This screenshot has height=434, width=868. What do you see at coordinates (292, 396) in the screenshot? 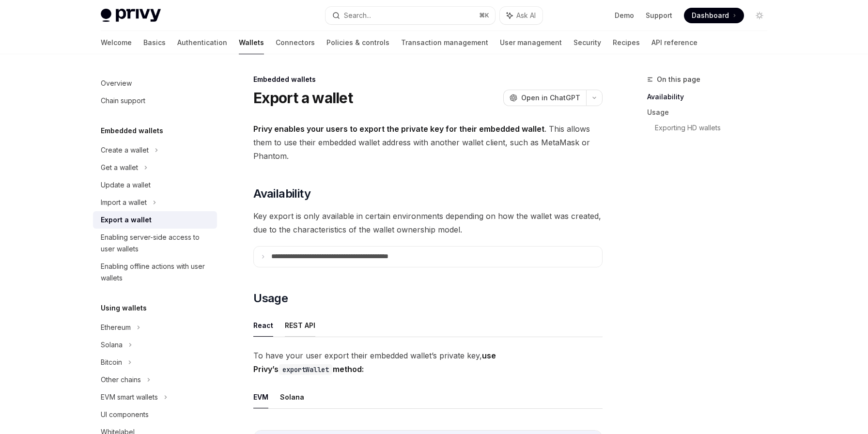
I see `button: Solana` at bounding box center [292, 396].